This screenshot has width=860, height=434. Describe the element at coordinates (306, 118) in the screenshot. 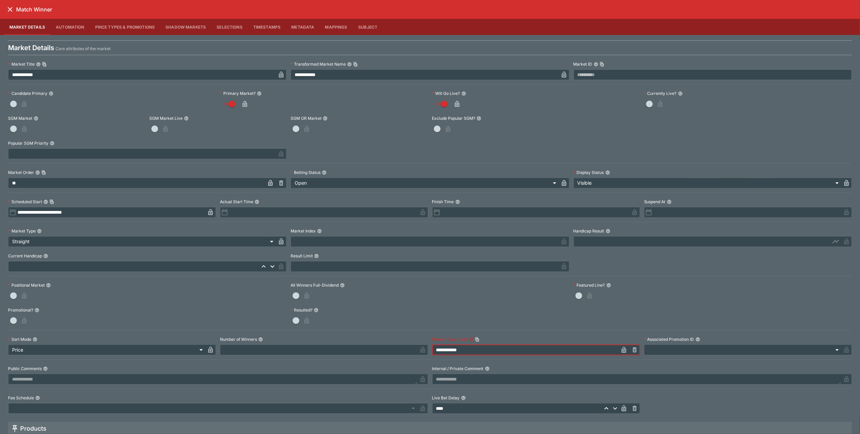

I see `p: SGM OR Market` at that location.